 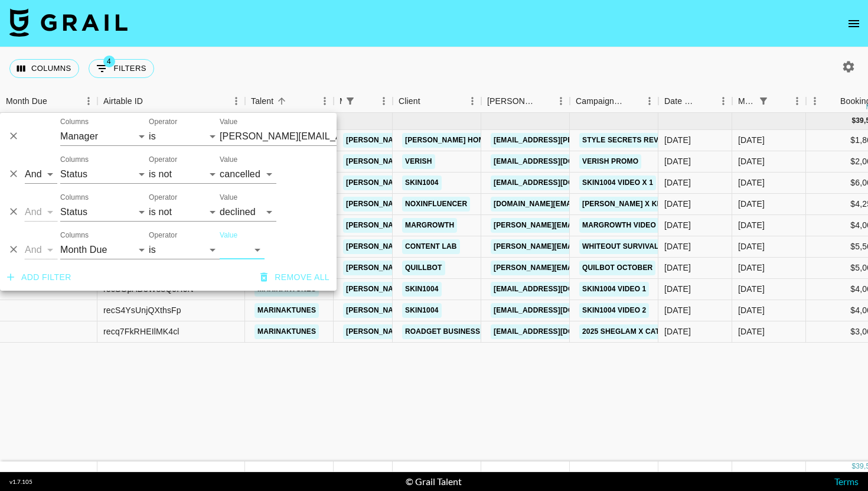 What do you see at coordinates (295, 277) in the screenshot?
I see `button: Remove all` at bounding box center [295, 277].